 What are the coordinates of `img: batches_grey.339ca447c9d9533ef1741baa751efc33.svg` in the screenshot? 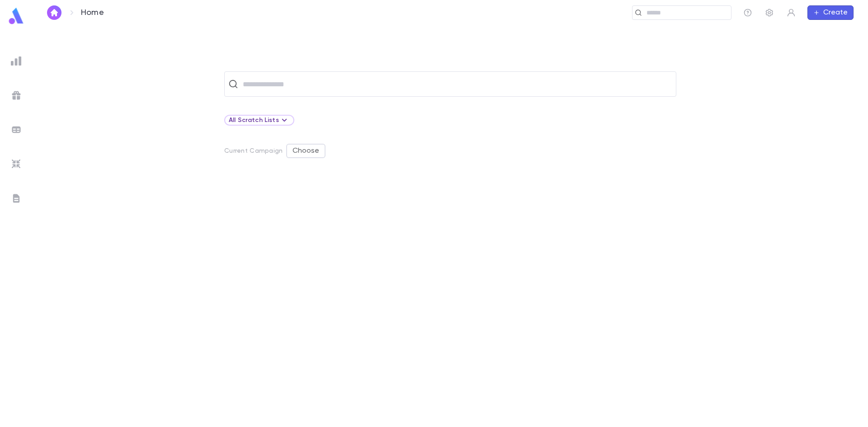 It's located at (16, 130).